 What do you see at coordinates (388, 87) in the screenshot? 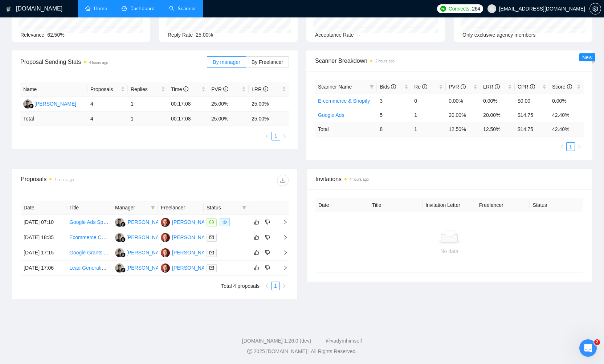
I see `span: Bids` at bounding box center [388, 87].